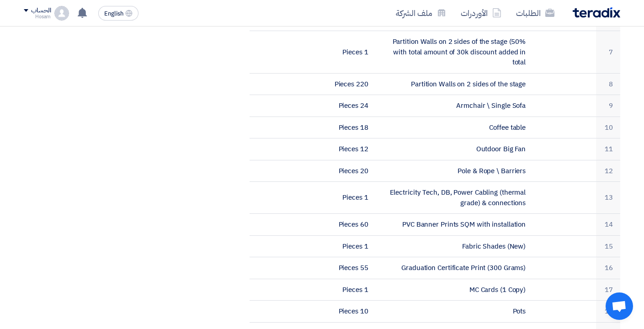 This screenshot has width=644, height=329. Describe the element at coordinates (62, 13) in the screenshot. I see `img: profile_test.png` at that location.